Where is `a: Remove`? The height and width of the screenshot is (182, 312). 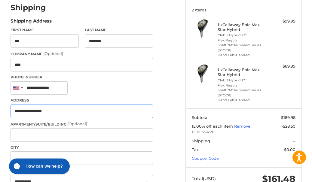
a: Remove is located at coordinates (242, 126).